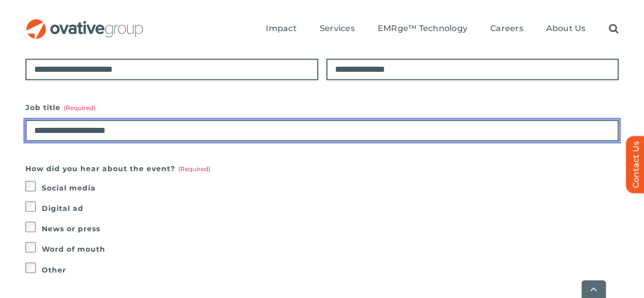 The image size is (644, 298). Describe the element at coordinates (566, 28) in the screenshot. I see `span: About Us` at that location.